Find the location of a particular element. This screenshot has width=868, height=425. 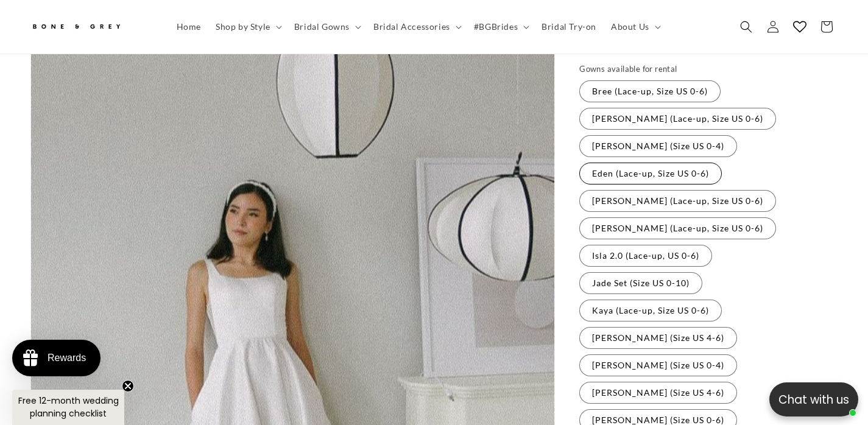

span: Home is located at coordinates (189, 27).